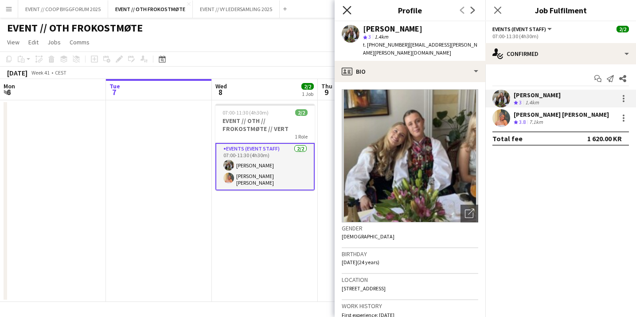 This screenshot has height=317, width=636. What do you see at coordinates (522, 121) in the screenshot?
I see `span: 3.8` at bounding box center [522, 121].